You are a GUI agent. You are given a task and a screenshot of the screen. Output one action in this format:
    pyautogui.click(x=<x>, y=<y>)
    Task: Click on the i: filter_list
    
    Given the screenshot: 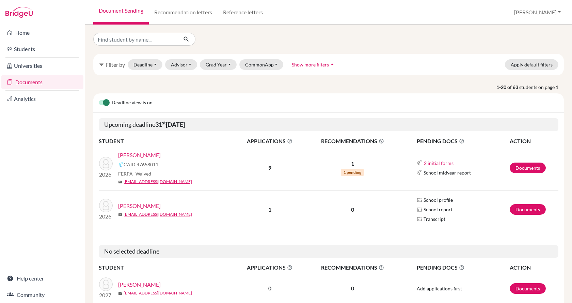 What is the action you would take?
    pyautogui.click(x=101, y=64)
    